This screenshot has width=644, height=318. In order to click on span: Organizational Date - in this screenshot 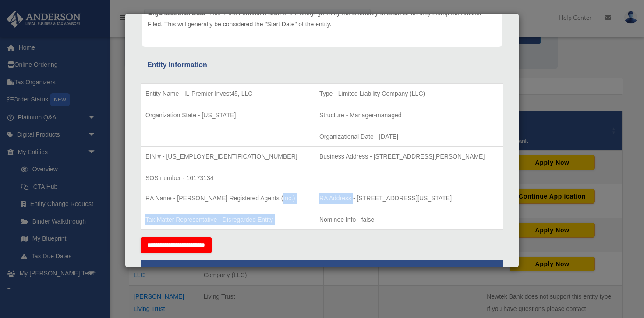, I will do `click(179, 13)`.